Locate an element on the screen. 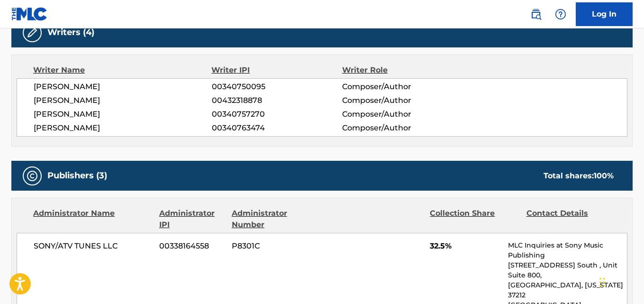 The image size is (644, 304). div: Chat Widget is located at coordinates (621, 281).